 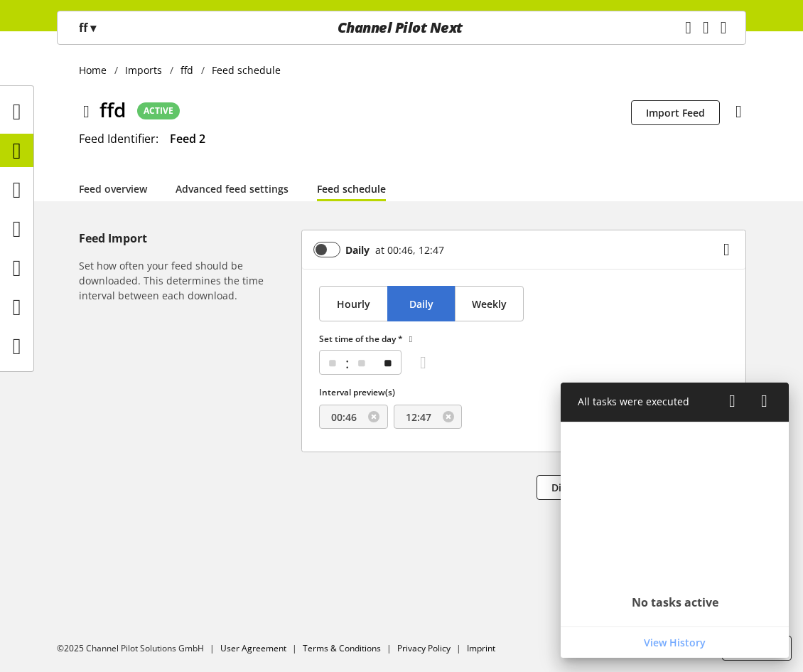 What do you see at coordinates (344, 416) in the screenshot?
I see `span: 00:46` at bounding box center [344, 416].